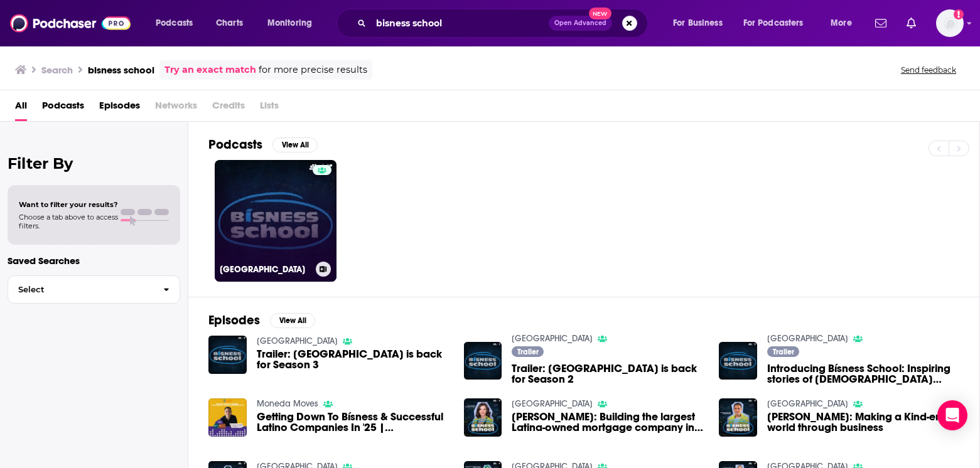 The height and width of the screenshot is (468, 980). What do you see at coordinates (841, 23) in the screenshot?
I see `span: More` at bounding box center [841, 23].